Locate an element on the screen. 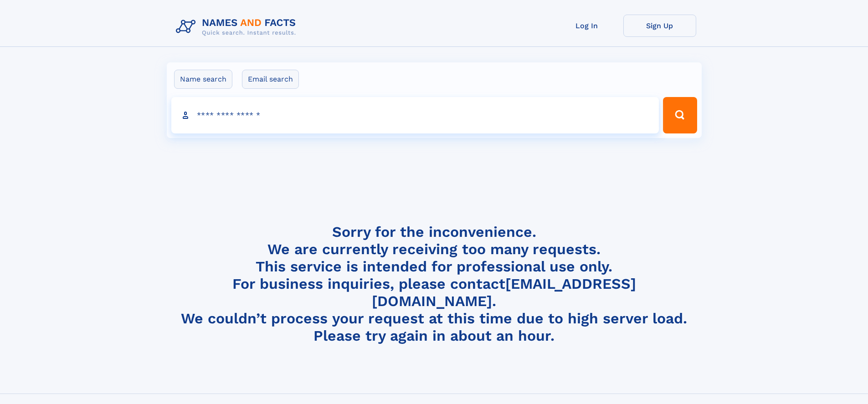  input: search input is located at coordinates (415, 115).